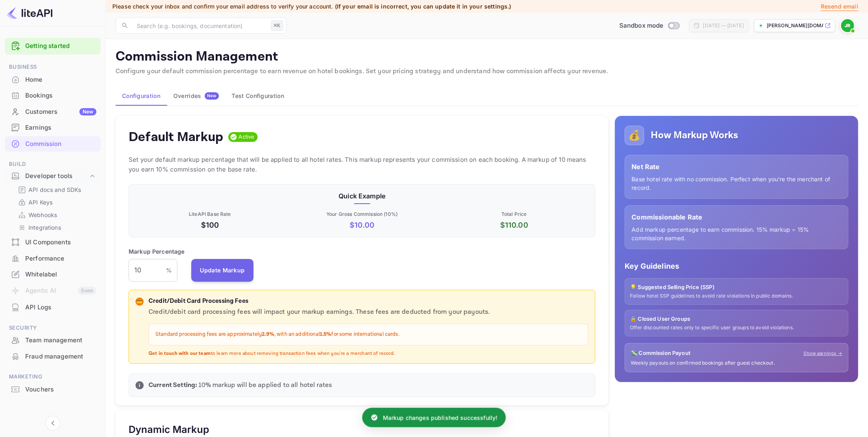 The width and height of the screenshot is (868, 437). What do you see at coordinates (736, 167) in the screenshot?
I see `p: Net Rate` at bounding box center [736, 167].